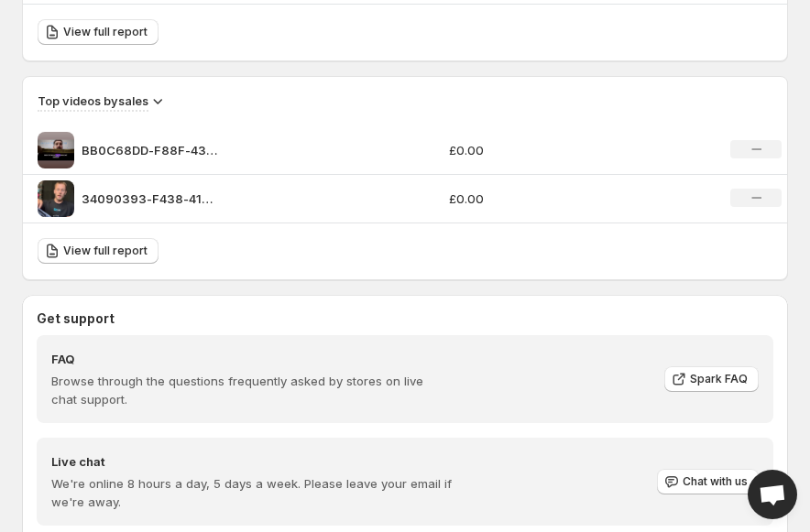  I want to click on a: Spark FAQ, so click(711, 379).